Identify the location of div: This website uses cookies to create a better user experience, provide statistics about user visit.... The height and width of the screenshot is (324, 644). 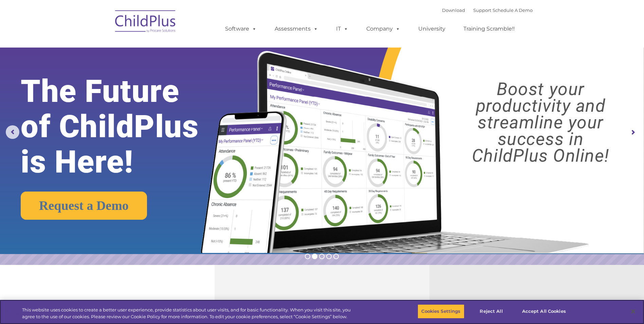
(188, 313).